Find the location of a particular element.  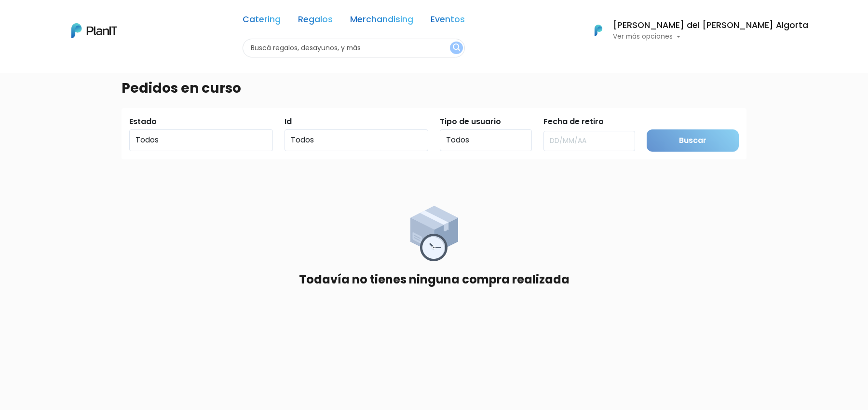

h4: Todavía no tienes ninguna compra realizada is located at coordinates (434, 280).